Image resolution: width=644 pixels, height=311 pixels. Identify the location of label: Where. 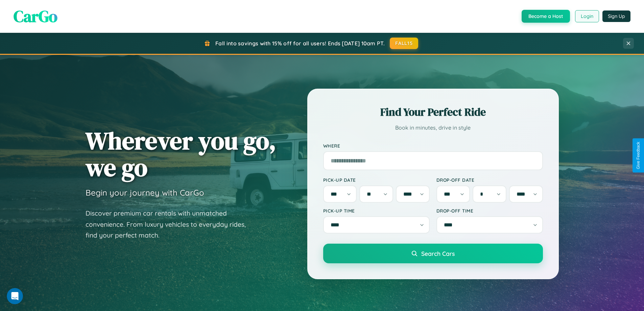
(433, 146).